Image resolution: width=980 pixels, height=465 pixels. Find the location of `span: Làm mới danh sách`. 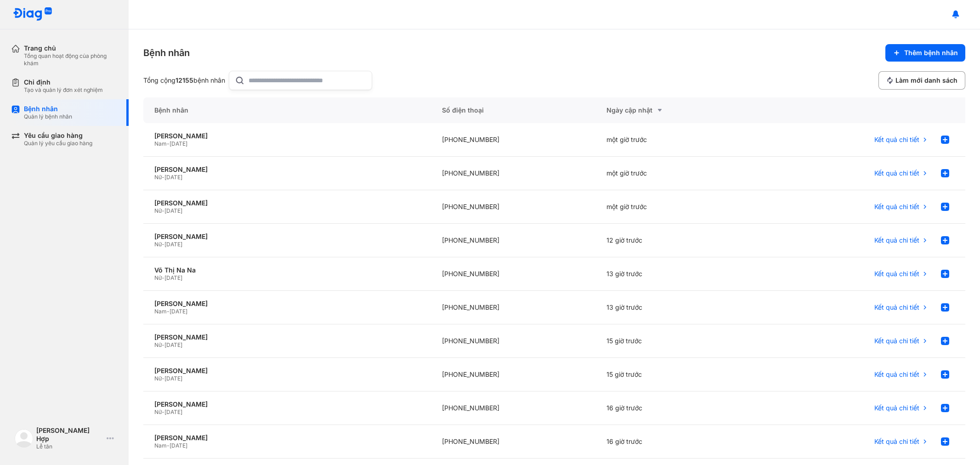

span: Làm mới danh sách is located at coordinates (926, 80).